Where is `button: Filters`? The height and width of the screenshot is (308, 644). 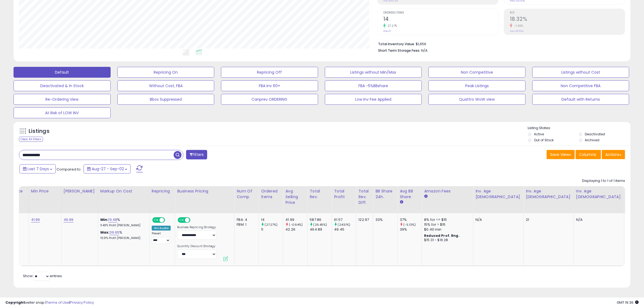 button: Filters is located at coordinates (197, 154).